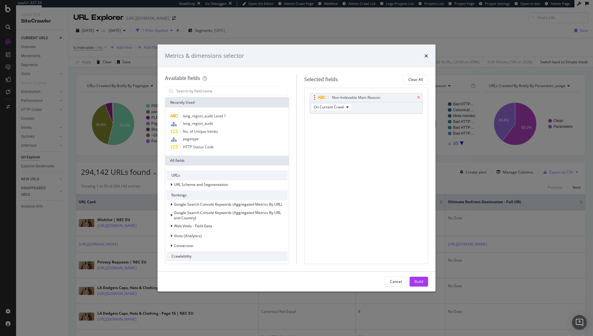 This screenshot has width=593, height=336. I want to click on span: Visits (Analytics), so click(188, 236).